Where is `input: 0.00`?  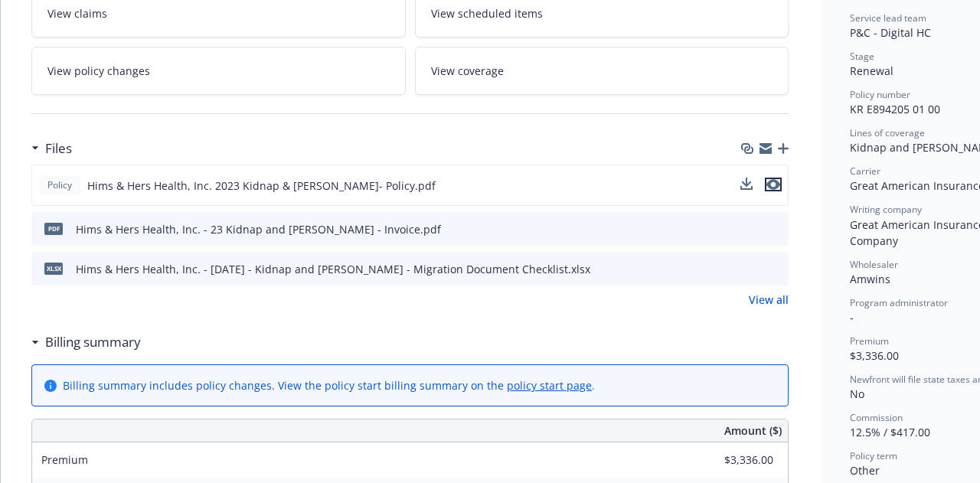 input: 0.00 is located at coordinates (732, 460).